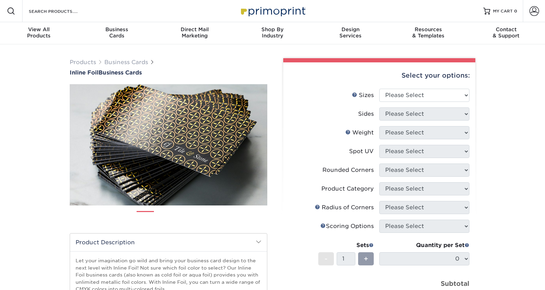  What do you see at coordinates (273, 29) in the screenshot?
I see `span: Shop By` at bounding box center [273, 29].